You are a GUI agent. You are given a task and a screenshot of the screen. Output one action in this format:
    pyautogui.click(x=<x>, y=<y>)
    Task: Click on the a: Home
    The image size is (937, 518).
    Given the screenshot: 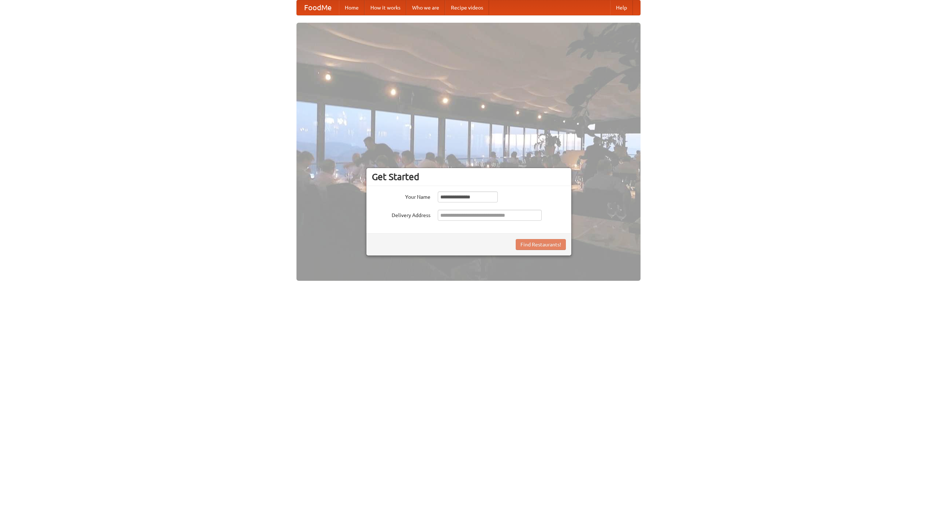 What is the action you would take?
    pyautogui.click(x=352, y=8)
    